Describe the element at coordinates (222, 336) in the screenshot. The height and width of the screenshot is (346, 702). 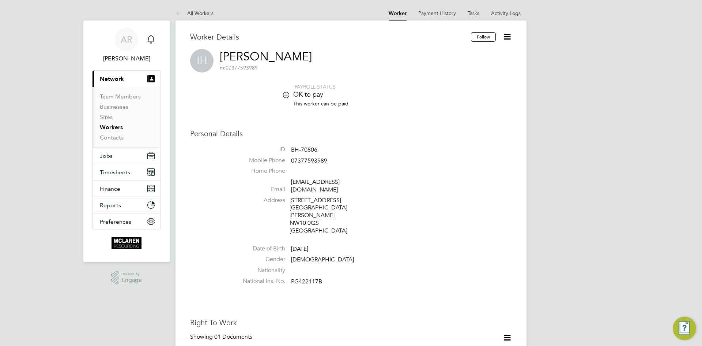
I see `div: Showing` at that location.